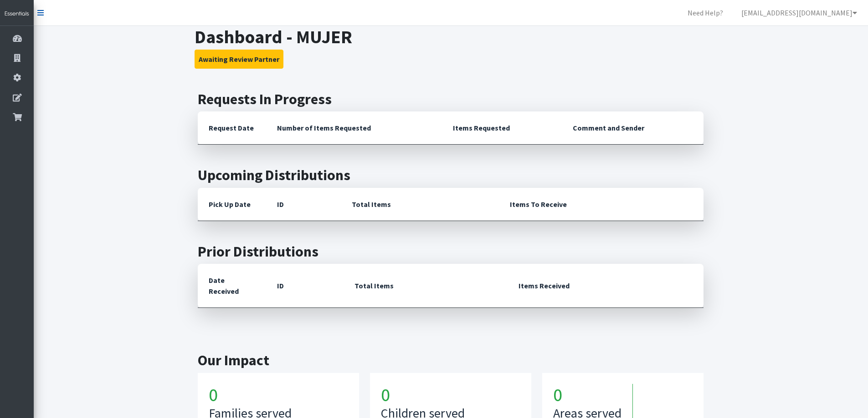  What do you see at coordinates (232, 205) in the screenshot?
I see `th: Pick Up Date` at bounding box center [232, 205].